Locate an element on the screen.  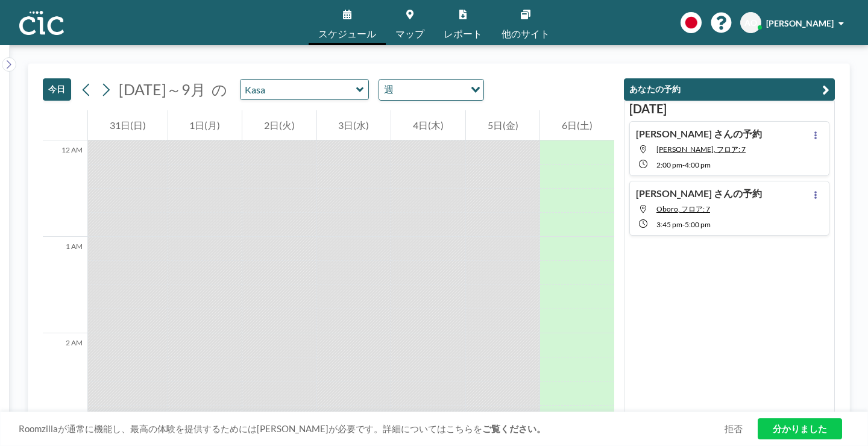
button: 今日 is located at coordinates (57, 89).